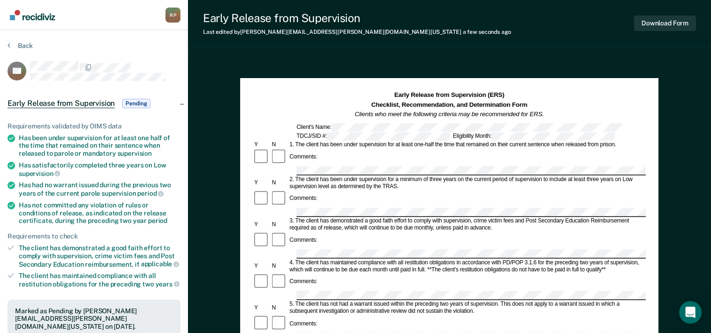 The image size is (711, 333). What do you see at coordinates (61, 103) in the screenshot?
I see `span: Early Release from Supervision` at bounding box center [61, 103].